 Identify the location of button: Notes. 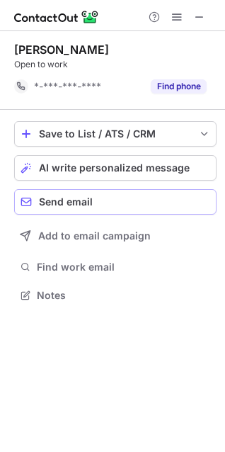
(115, 295).